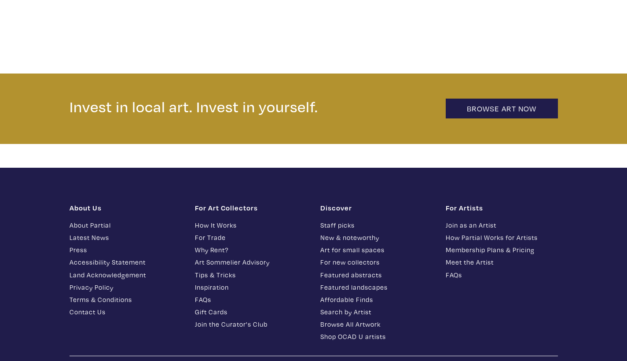  What do you see at coordinates (251, 311) in the screenshot?
I see `a: Gift Cards` at bounding box center [251, 311].